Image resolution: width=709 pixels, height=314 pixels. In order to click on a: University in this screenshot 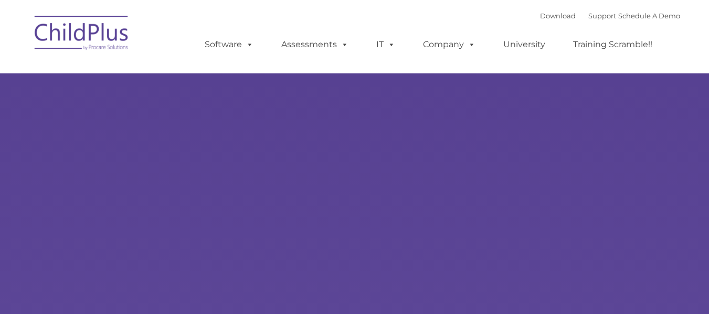, I will do `click(524, 45)`.